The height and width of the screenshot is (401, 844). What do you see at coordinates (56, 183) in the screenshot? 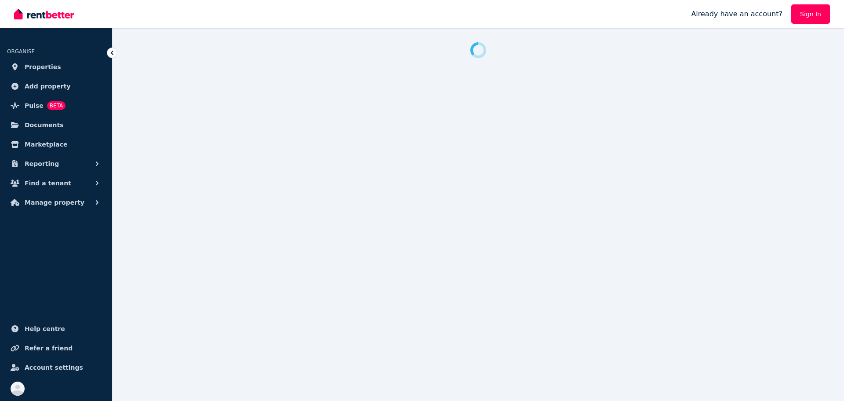
I see `button: Find a tenant` at bounding box center [56, 183].